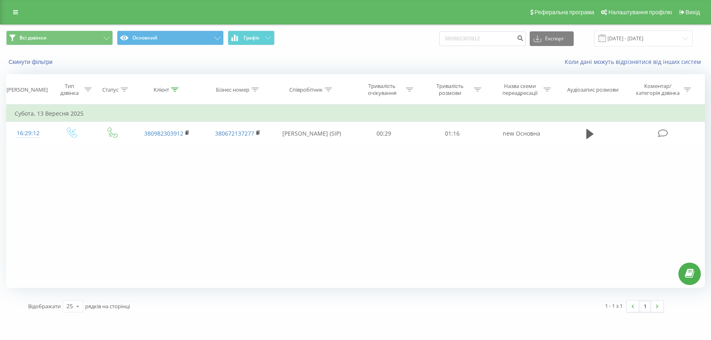 The height and width of the screenshot is (340, 711). I want to click on div: Тривалість розмови, so click(450, 90).